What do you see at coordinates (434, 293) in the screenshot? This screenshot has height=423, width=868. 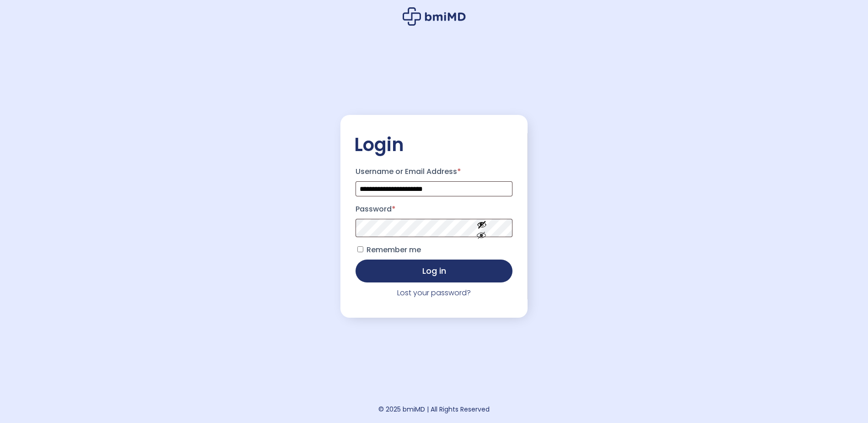 I see `a: Lost your password?` at bounding box center [434, 293].